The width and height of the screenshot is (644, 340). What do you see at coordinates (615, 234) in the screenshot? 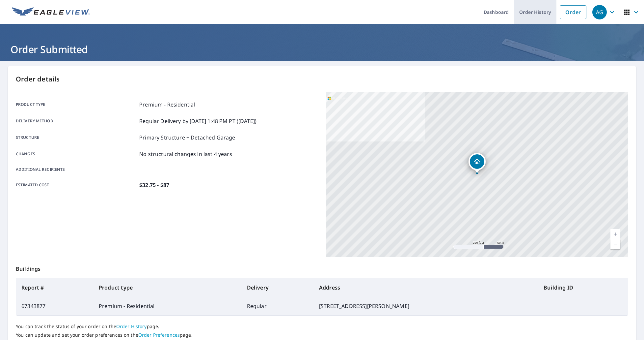
I see `a: Current Level 17, Zoom In` at bounding box center [615, 234].